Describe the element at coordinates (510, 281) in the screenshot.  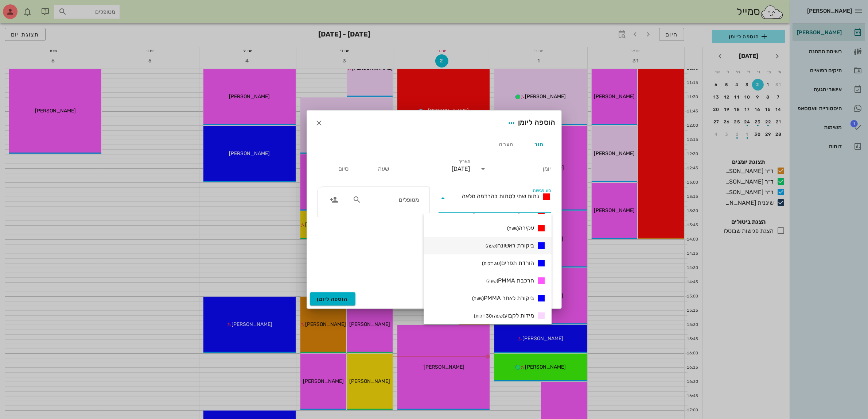
I see `span: הרכבת PMMA` at that location.